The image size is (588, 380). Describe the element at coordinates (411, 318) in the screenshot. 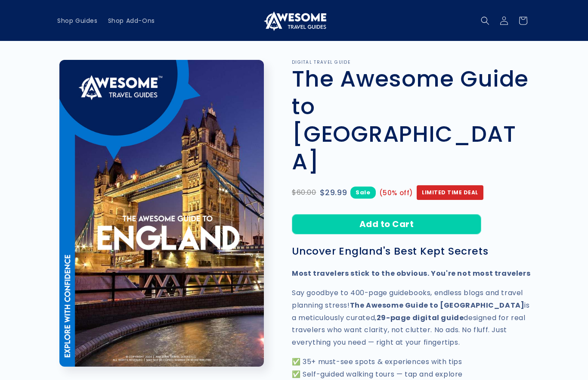

I see `p: Say goodbye to 400-page guidebooks, endless blogs and travel planning stress! is a meticulously c...` at that location.